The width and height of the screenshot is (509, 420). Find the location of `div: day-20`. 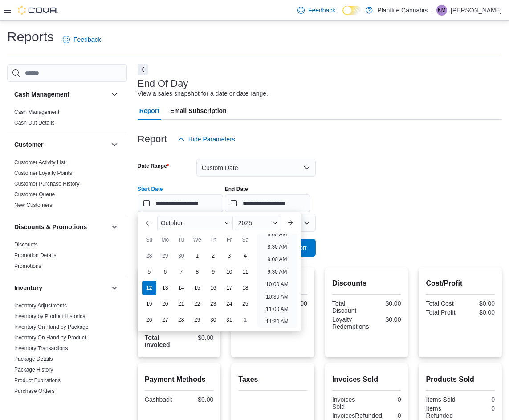

div: day-20 is located at coordinates (165, 304).